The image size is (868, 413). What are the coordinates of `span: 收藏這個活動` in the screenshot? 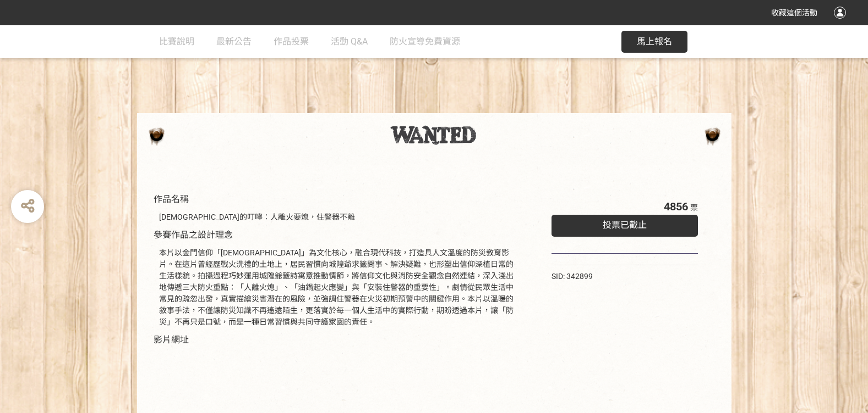 It's located at (794, 12).